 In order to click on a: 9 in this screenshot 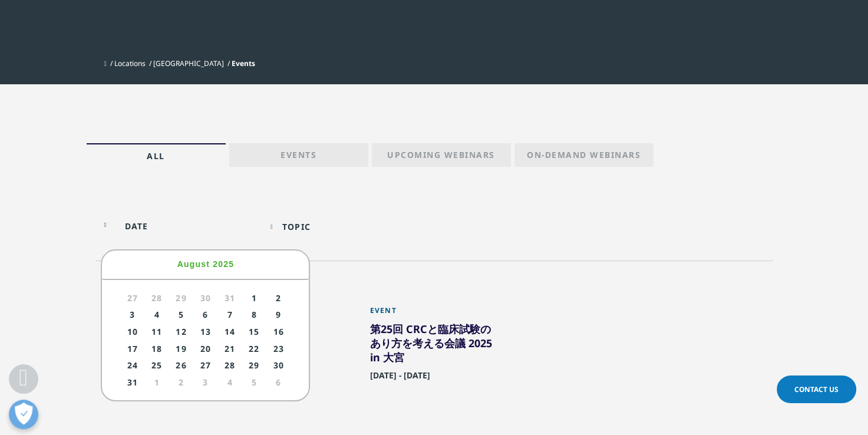, I will do `click(278, 315)`.